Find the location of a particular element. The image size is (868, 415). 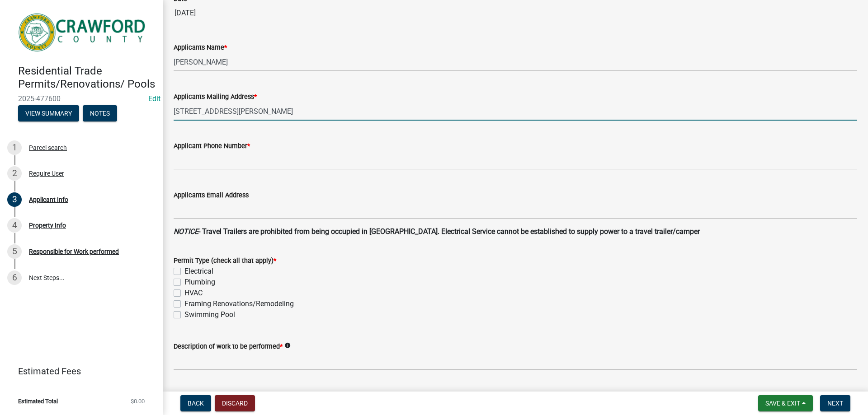

span: Back is located at coordinates (196, 404).